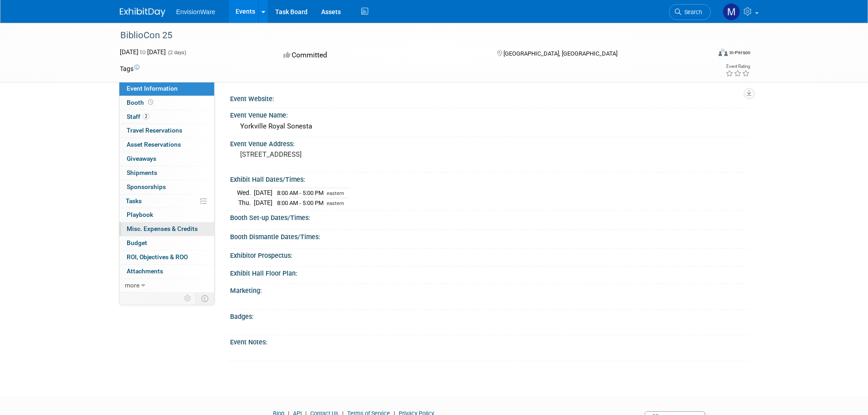 This screenshot has height=415, width=868. Describe the element at coordinates (141, 103) in the screenshot. I see `span: Booth` at that location.